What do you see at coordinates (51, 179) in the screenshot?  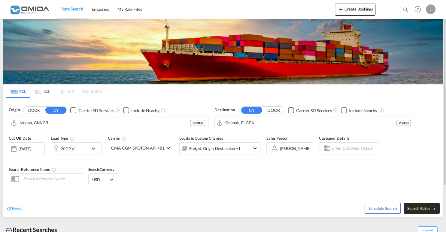 I see `input: Search Reference Name` at bounding box center [51, 179].